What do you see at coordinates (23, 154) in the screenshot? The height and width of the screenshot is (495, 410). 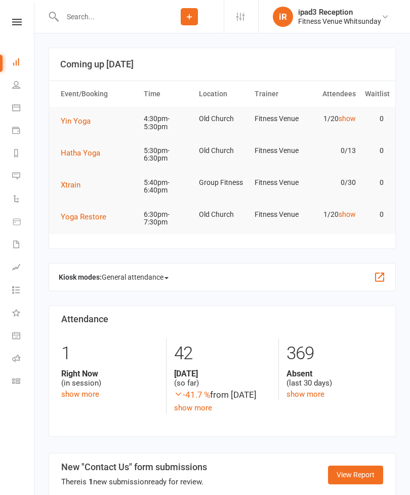 I see `a: Reports` at bounding box center [23, 154].